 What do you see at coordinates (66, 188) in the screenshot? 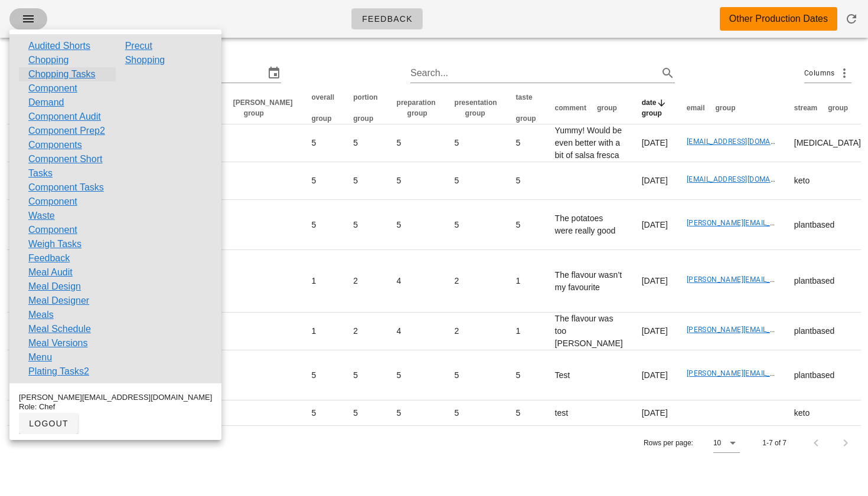
I see `a: Component Tasks` at bounding box center [66, 188].